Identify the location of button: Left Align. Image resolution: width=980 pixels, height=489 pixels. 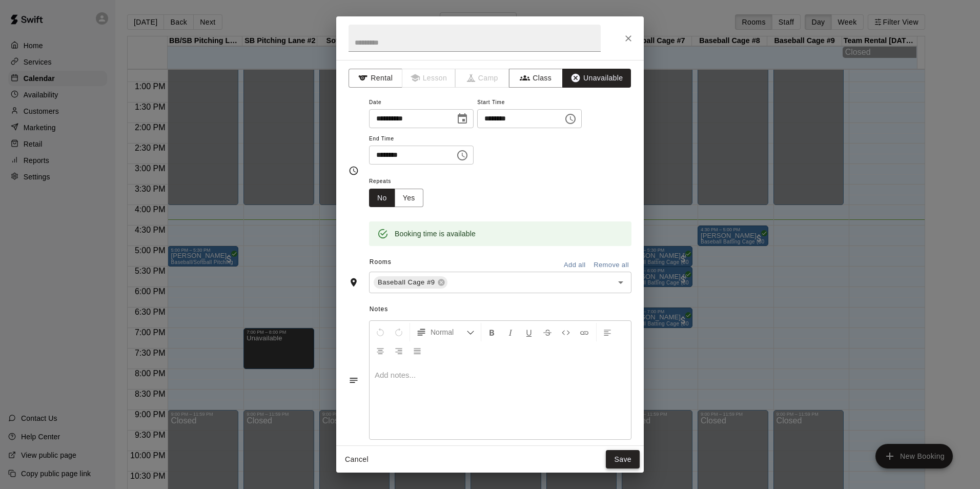
(608, 332).